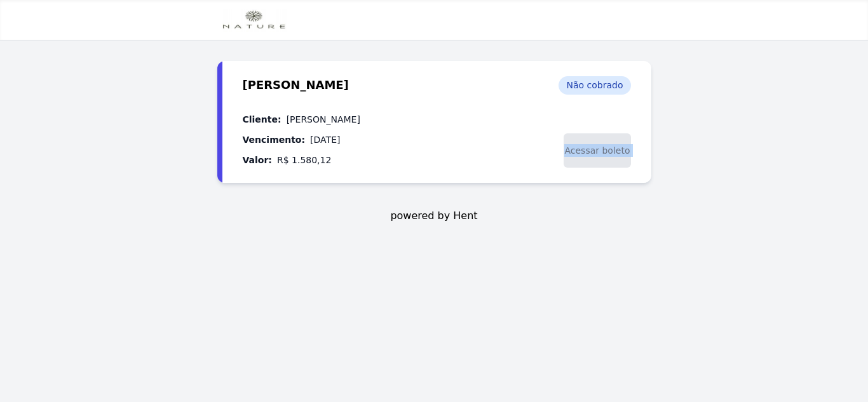 The image size is (868, 402). Describe the element at coordinates (433, 216) in the screenshot. I see `span: powered by Hent` at that location.